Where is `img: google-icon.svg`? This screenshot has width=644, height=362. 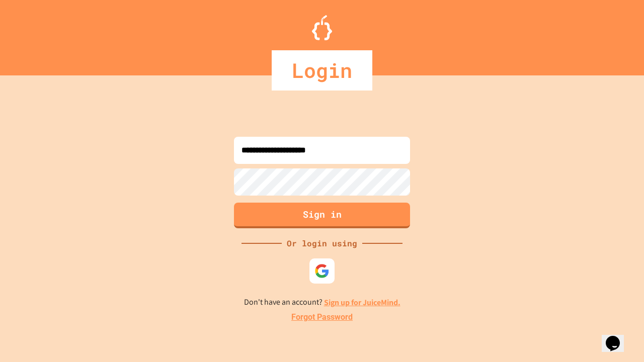
img: google-icon.svg is located at coordinates (322, 272).